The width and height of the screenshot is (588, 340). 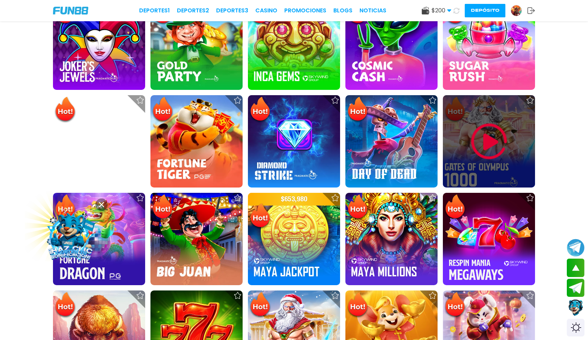 I want to click on img: Day of Dead, so click(x=392, y=141).